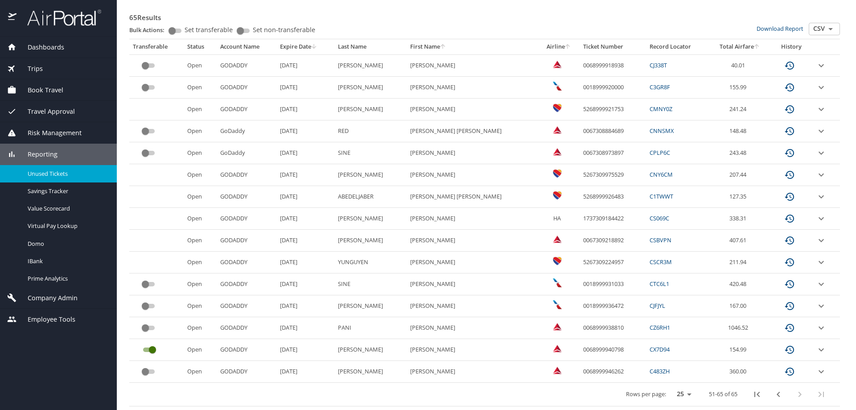 The height and width of the screenshot is (410, 856). Describe the element at coordinates (660, 240) in the screenshot. I see `a: CSBVPN` at that location.